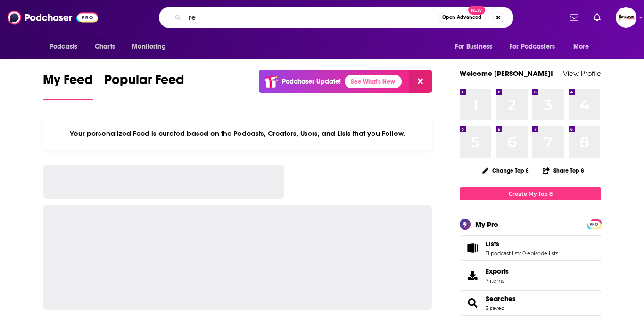  I want to click on button: Show profile menu, so click(626, 18).